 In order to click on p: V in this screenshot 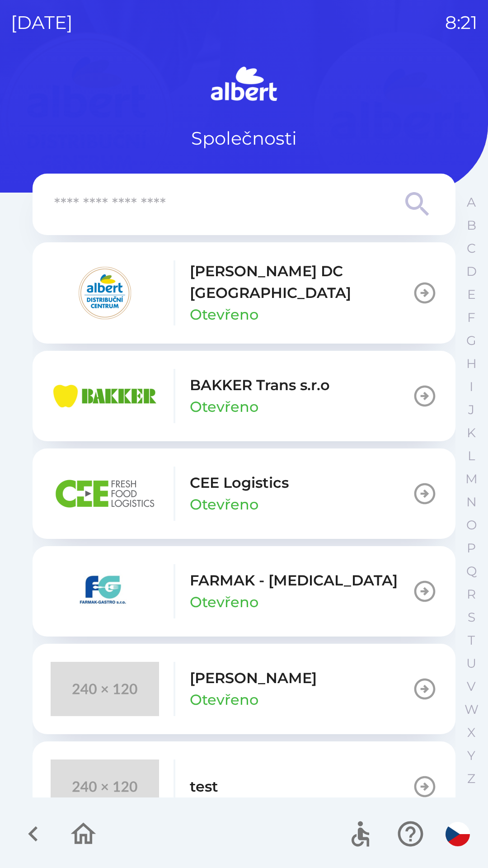, I will do `click(471, 686)`.